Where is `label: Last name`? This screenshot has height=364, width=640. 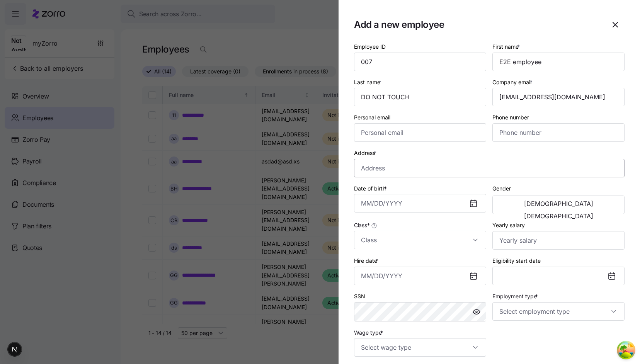
label: Last name is located at coordinates (369, 82).